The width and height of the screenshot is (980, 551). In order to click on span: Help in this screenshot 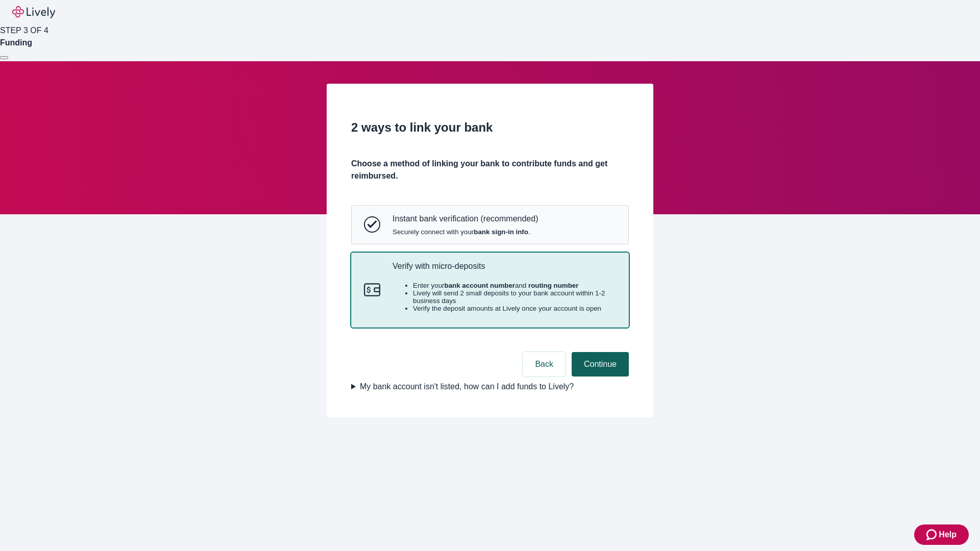, I will do `click(948, 534)`.